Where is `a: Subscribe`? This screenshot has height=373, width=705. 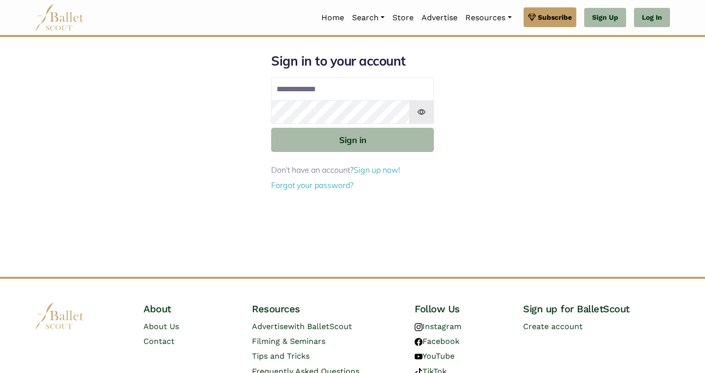 a: Subscribe is located at coordinates (550, 17).